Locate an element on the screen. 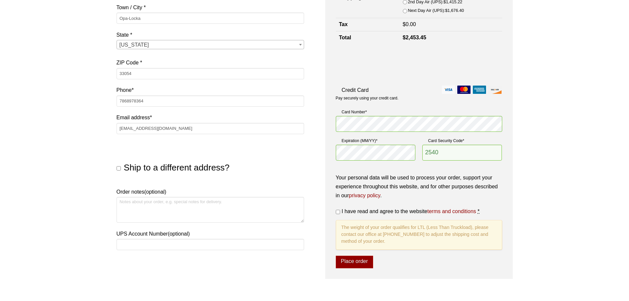 The height and width of the screenshot is (301, 629). img: mastercard is located at coordinates (464, 89).